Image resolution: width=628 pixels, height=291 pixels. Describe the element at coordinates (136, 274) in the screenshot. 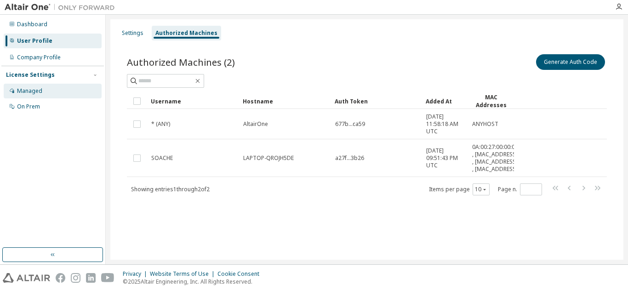

I see `div: Privacy` at that location.